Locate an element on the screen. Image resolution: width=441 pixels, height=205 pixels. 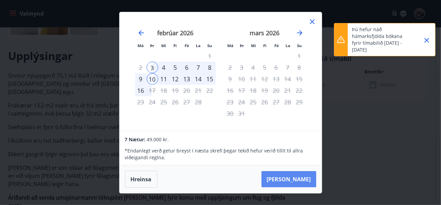
td: Selected. fimmtudagur, 5. febrúar 2026 is located at coordinates (175, 67).